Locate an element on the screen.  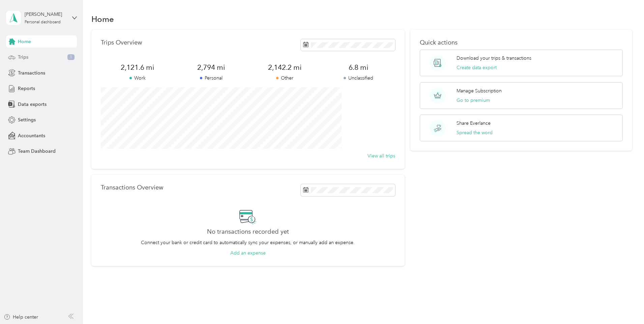
p: Transactions Overview is located at coordinates (132, 187).